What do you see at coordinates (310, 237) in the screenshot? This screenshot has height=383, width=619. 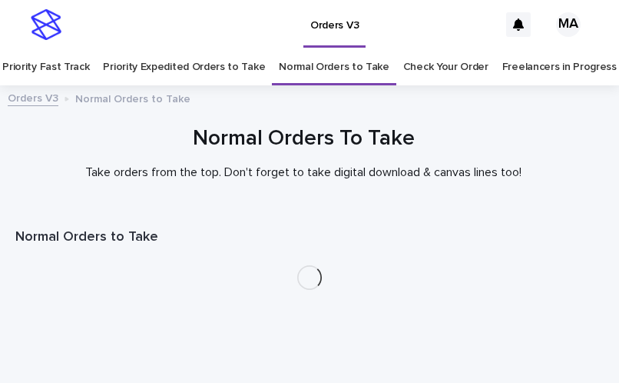 I see `h1: Normal Orders to Take` at bounding box center [310, 237].